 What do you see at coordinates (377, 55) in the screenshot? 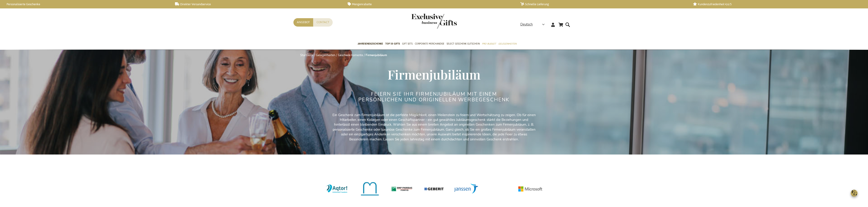
I see `strong: Firmenjubiläum` at bounding box center [377, 55].